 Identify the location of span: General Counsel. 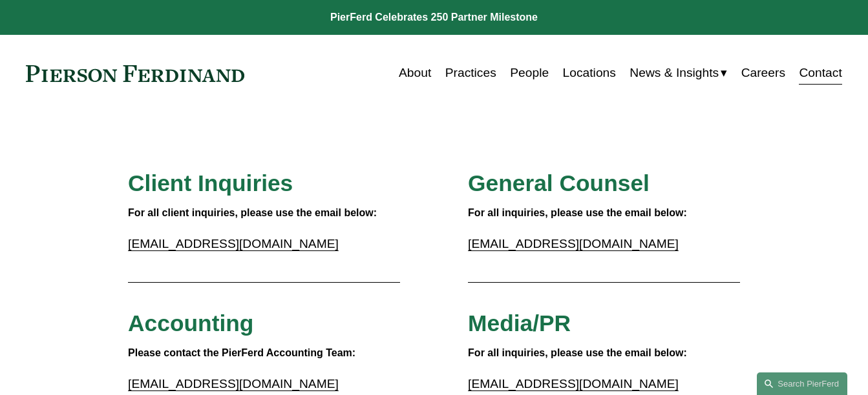
(558, 183).